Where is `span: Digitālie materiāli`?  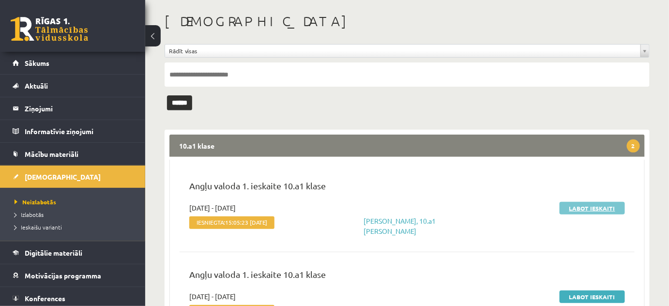 span: Digitālie materiāli is located at coordinates (53, 253).